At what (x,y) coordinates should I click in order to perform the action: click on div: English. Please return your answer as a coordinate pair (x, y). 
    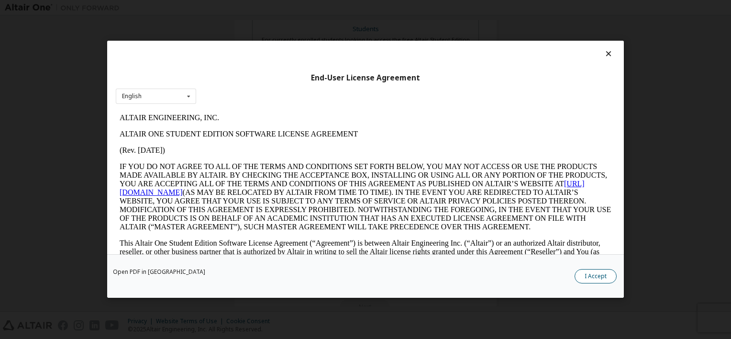
    Looking at the image, I should click on (132, 96).